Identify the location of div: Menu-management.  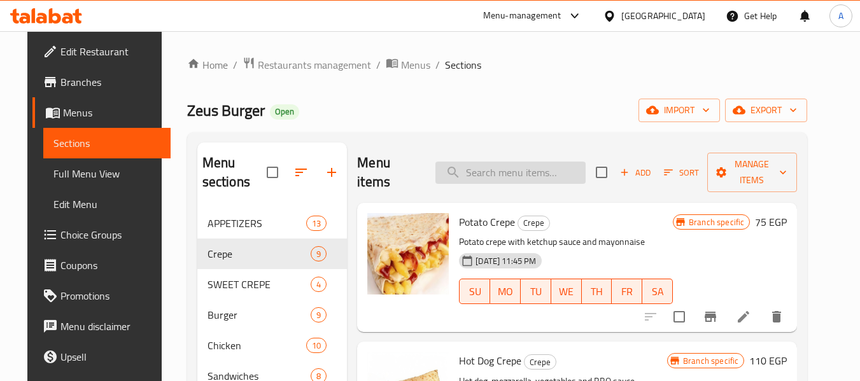
(522, 16).